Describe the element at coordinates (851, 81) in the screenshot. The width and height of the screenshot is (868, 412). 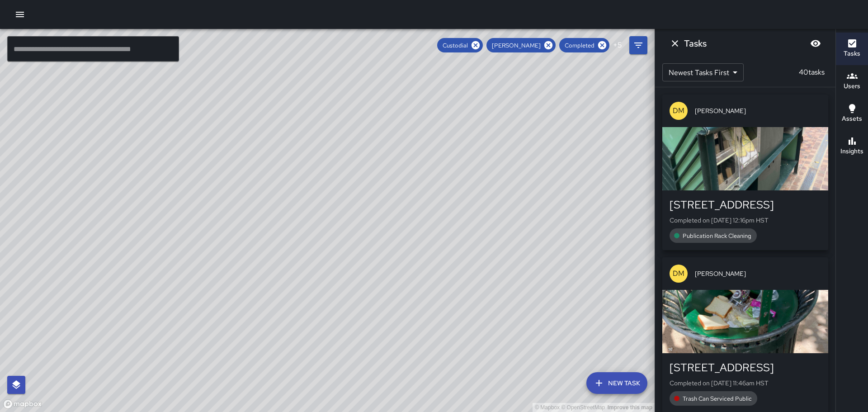
I see `button: Users` at that location.